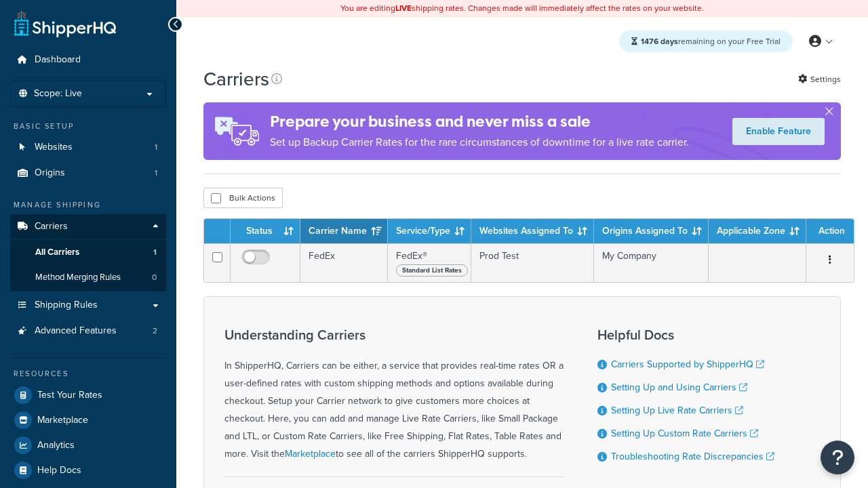 Image resolution: width=868 pixels, height=488 pixels. What do you see at coordinates (88, 331) in the screenshot?
I see `li: Advanced Features` at bounding box center [88, 331].